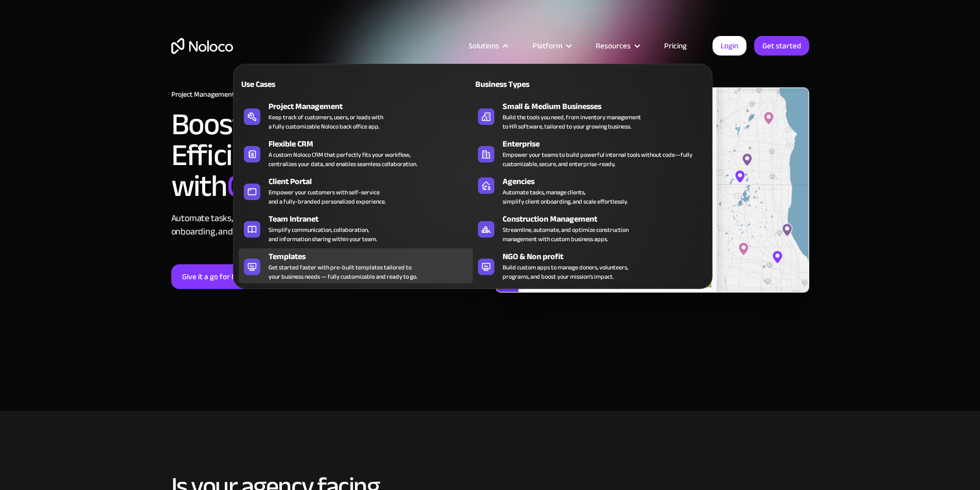 The width and height of the screenshot is (980, 490). I want to click on div: Team Intranet, so click(373, 219).